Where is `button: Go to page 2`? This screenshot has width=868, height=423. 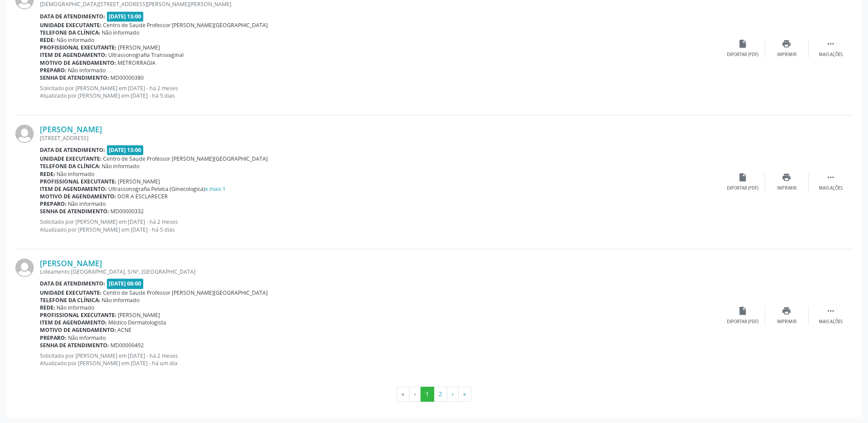 button: Go to page 2 is located at coordinates (440, 394).